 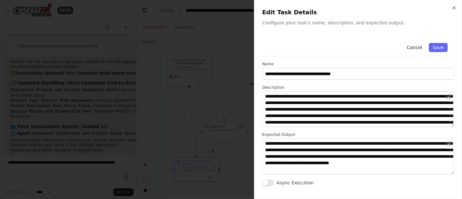 What do you see at coordinates (358, 23) in the screenshot?
I see `p: Configure your task's name, description, and expected output.` at bounding box center [358, 23].